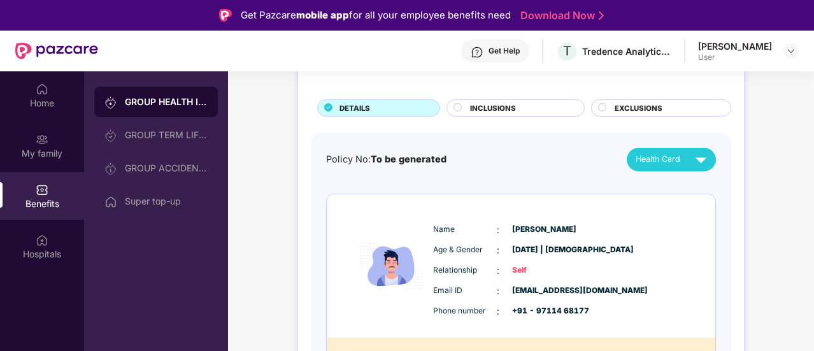  Describe the element at coordinates (560, 15) in the screenshot. I see `a: Download Now` at that location.